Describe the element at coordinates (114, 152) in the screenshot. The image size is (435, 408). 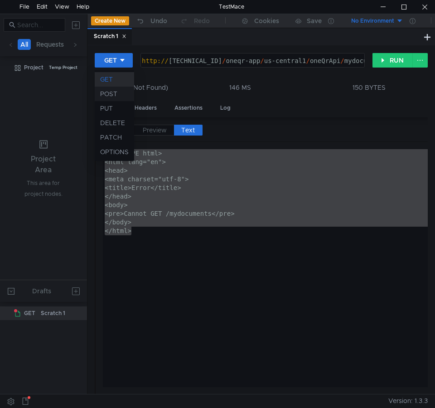
I see `li: OPTIONS` at that location.